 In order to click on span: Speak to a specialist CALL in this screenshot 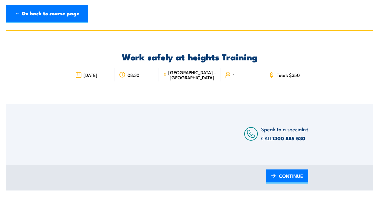, I will do `click(284, 134)`.